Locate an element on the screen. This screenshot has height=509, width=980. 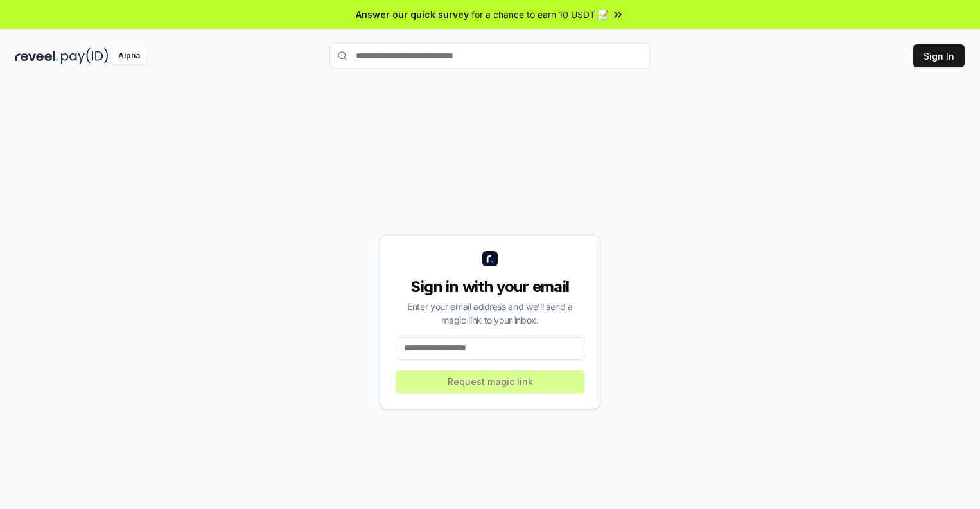
div: Sign in with your email is located at coordinates (490, 286).